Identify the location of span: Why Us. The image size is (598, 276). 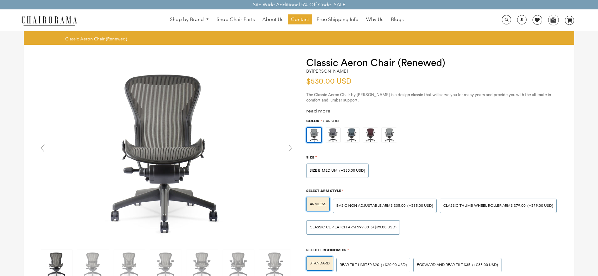
(375, 19).